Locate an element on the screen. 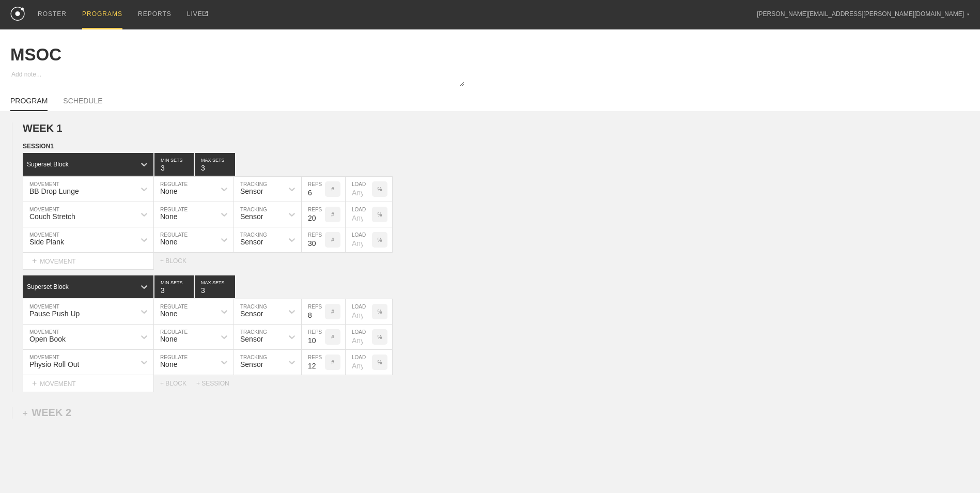 The height and width of the screenshot is (493, 980). a: SCHEDULE is located at coordinates (82, 103).